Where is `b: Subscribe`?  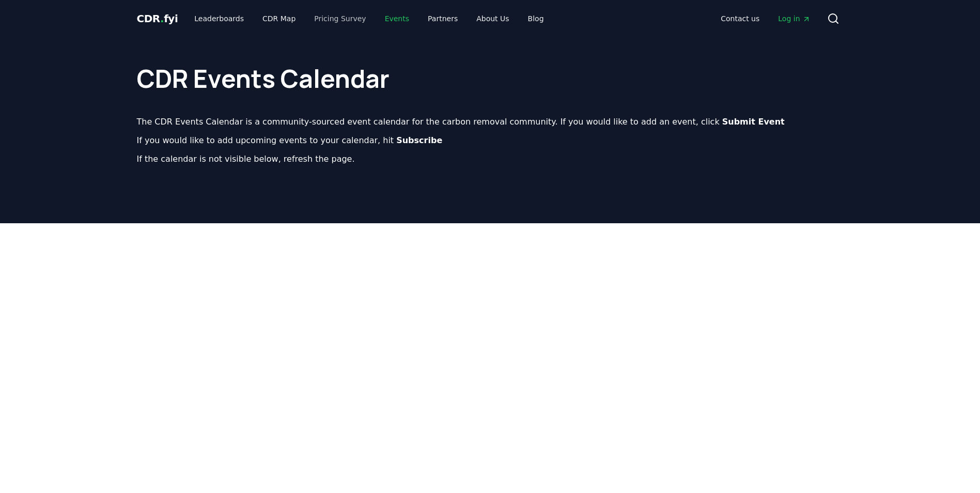
b: Subscribe is located at coordinates (419, 140).